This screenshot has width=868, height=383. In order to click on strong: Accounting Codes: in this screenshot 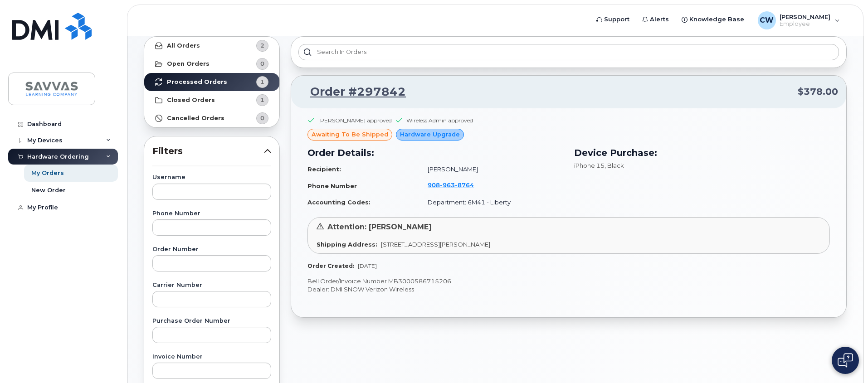, I will do `click(339, 202)`.